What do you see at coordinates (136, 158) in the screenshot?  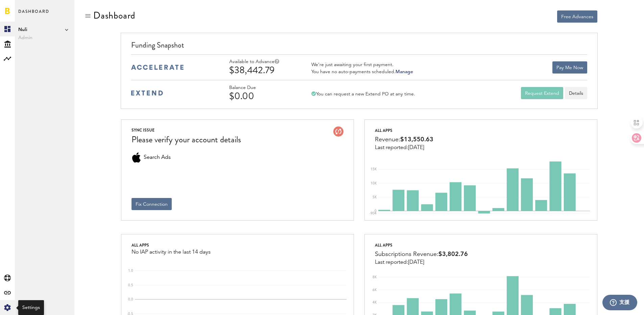 I see `div: Search Ads` at bounding box center [136, 158].